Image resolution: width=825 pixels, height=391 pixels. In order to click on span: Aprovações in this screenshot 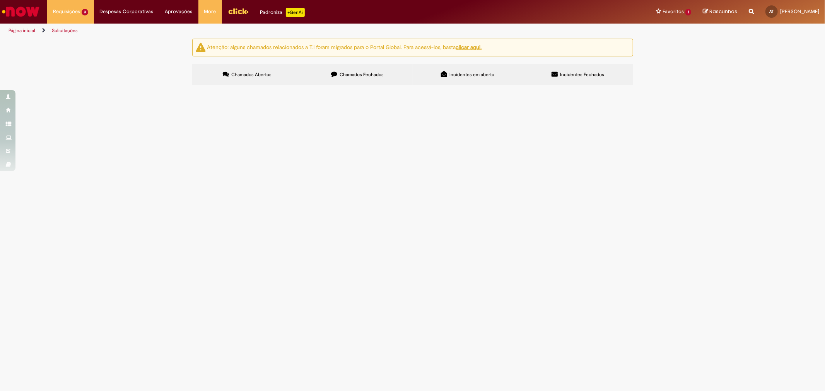, I will do `click(179, 12)`.